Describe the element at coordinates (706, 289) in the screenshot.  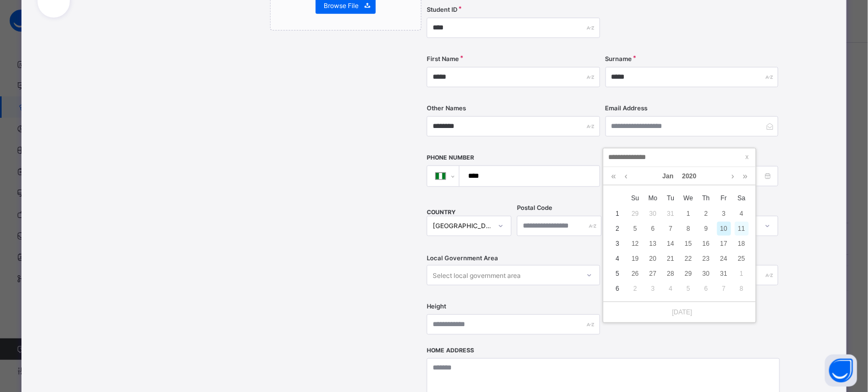
I see `td: February 6, 2020` at that location.